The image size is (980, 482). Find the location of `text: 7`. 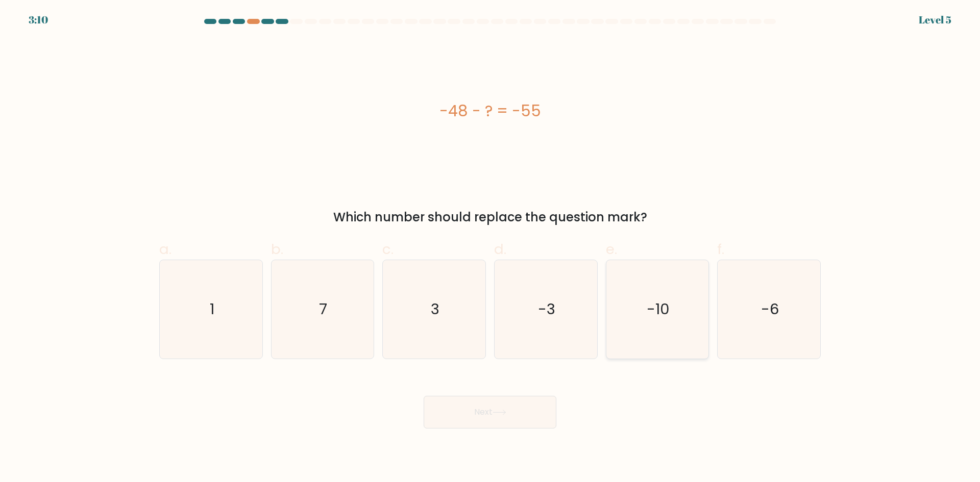

text: 7 is located at coordinates (324, 309).